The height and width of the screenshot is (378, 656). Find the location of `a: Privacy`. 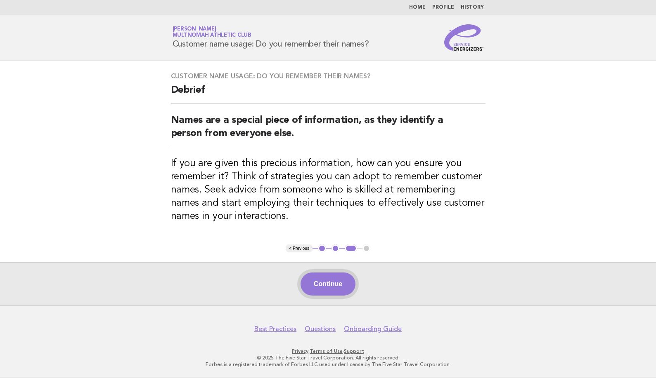

a: Privacy is located at coordinates (300, 351).